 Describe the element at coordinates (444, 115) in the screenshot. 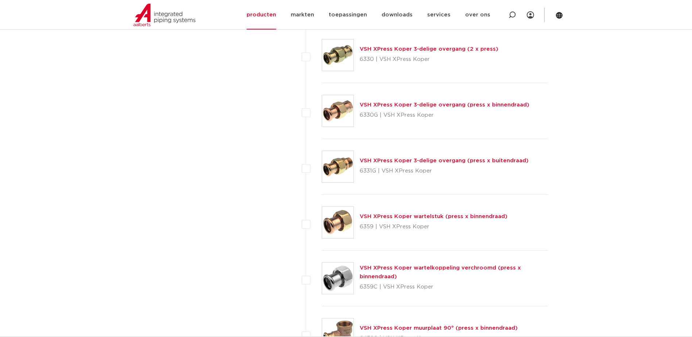

I see `p: 6330G | VSH XPress Koper` at that location.